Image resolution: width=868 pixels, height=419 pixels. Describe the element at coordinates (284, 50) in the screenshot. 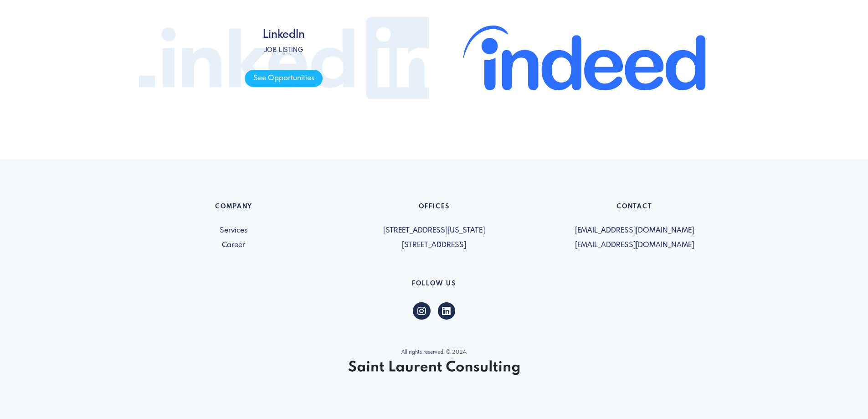

I see `p: Job listing` at that location.